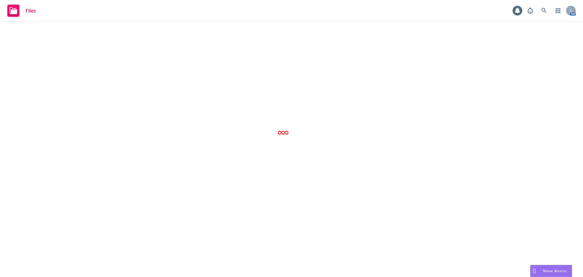  What do you see at coordinates (31, 11) in the screenshot?
I see `span: Files` at bounding box center [31, 11].